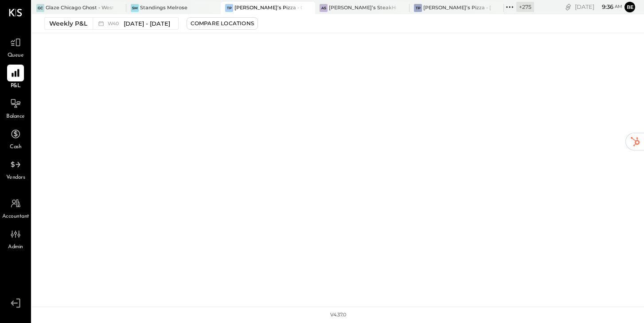 This screenshot has width=644, height=323. I want to click on div: v 4.37.0, so click(338, 315).